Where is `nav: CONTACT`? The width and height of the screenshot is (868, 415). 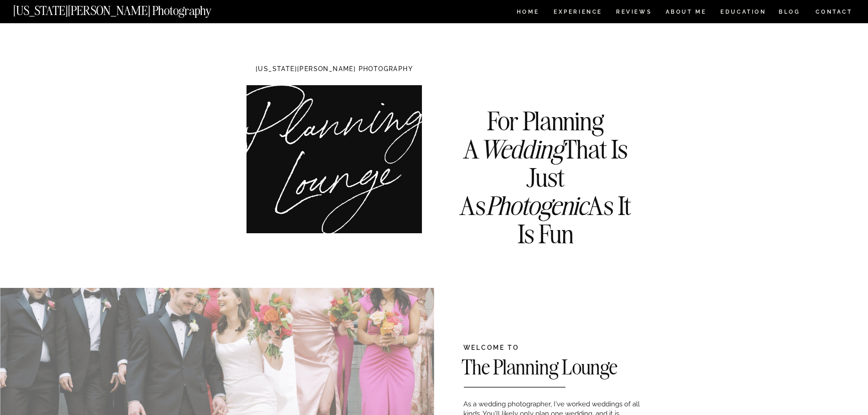 nav: CONTACT is located at coordinates (834, 12).